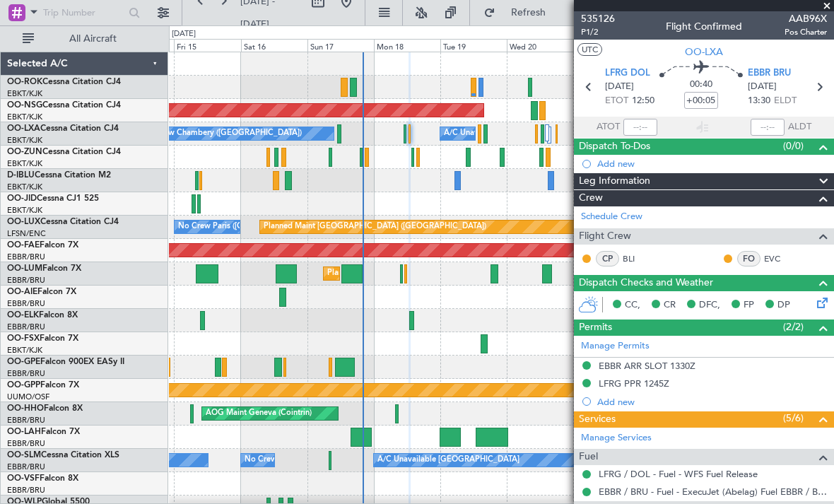  Describe the element at coordinates (53, 199) in the screenshot. I see `a: OO-JIDCessna CJ1 525` at that location.